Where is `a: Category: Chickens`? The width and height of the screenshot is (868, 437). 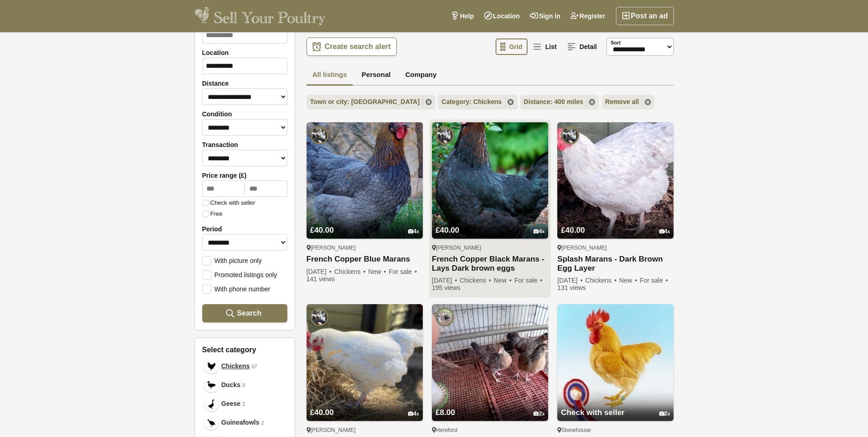
a: Category: Chickens is located at coordinates (477, 102).